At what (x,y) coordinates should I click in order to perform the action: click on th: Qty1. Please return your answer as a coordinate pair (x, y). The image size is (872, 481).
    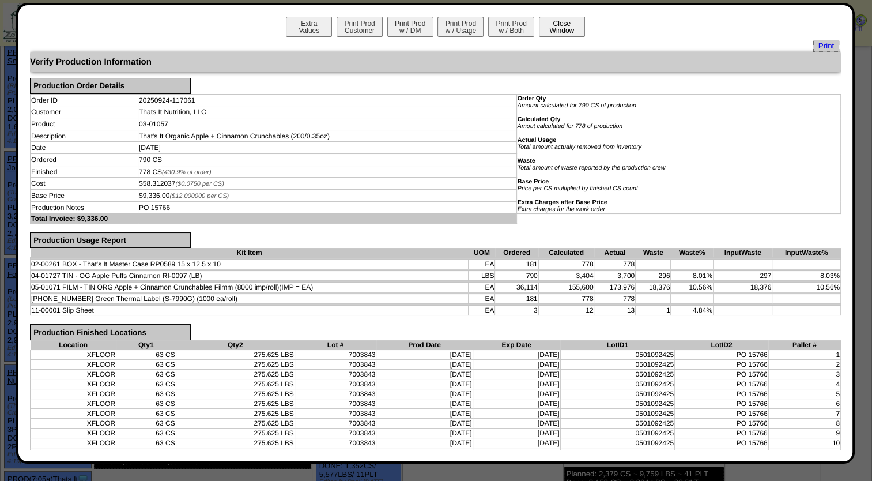
    Looking at the image, I should click on (146, 345).